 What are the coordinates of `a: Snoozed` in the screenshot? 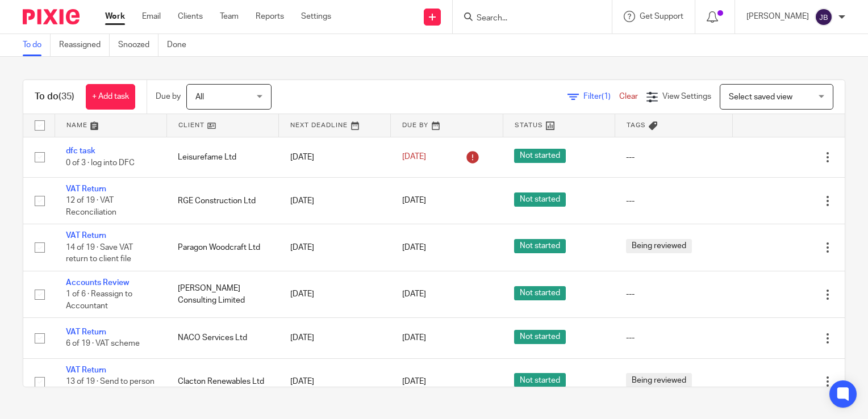 It's located at (138, 45).